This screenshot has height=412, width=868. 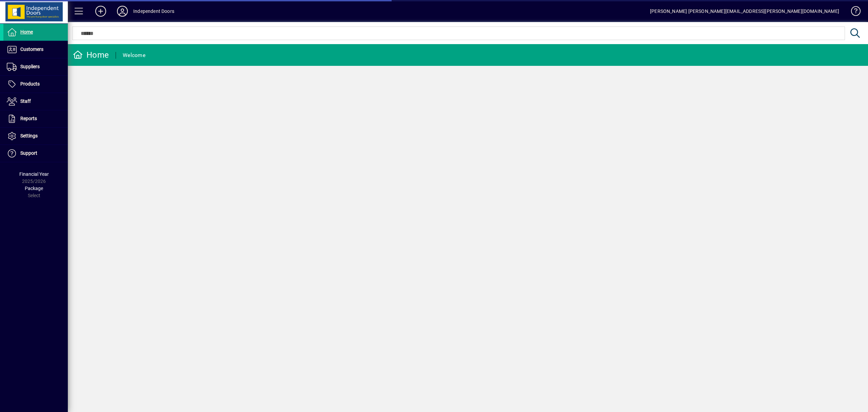 I want to click on div: Independent Doors, so click(x=154, y=11).